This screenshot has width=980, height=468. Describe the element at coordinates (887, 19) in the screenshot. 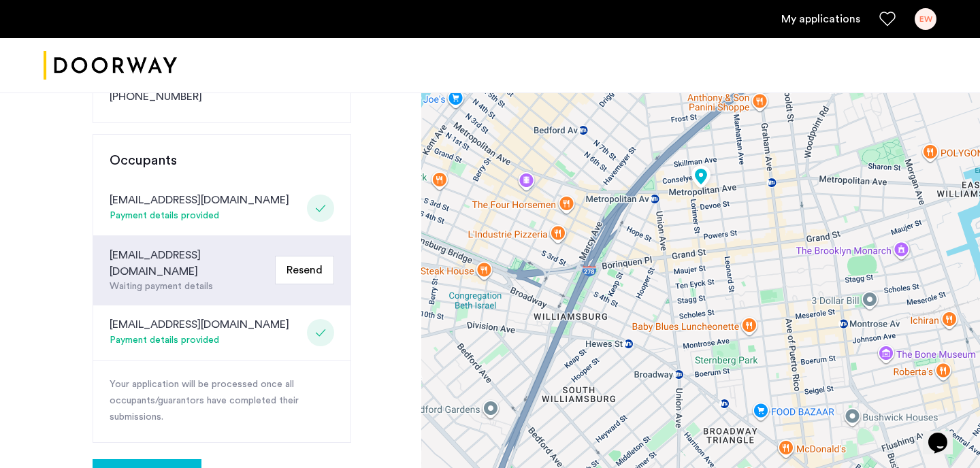

I see `a: Favorites` at that location.